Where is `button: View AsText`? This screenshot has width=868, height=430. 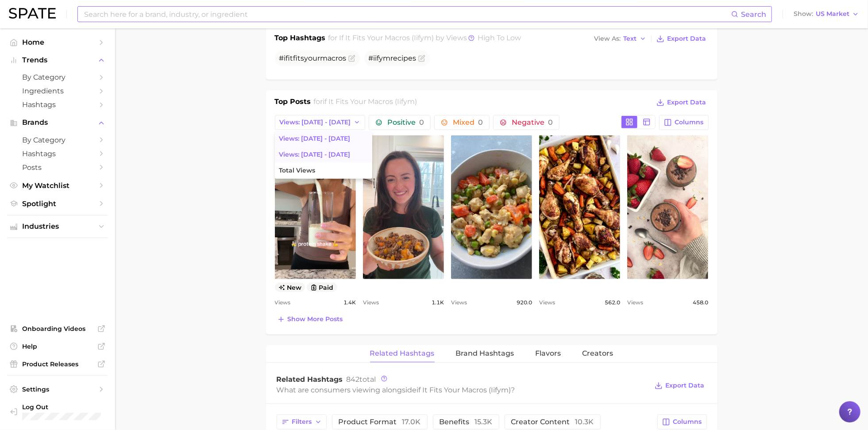
button: View AsText is located at coordinates (620, 39).